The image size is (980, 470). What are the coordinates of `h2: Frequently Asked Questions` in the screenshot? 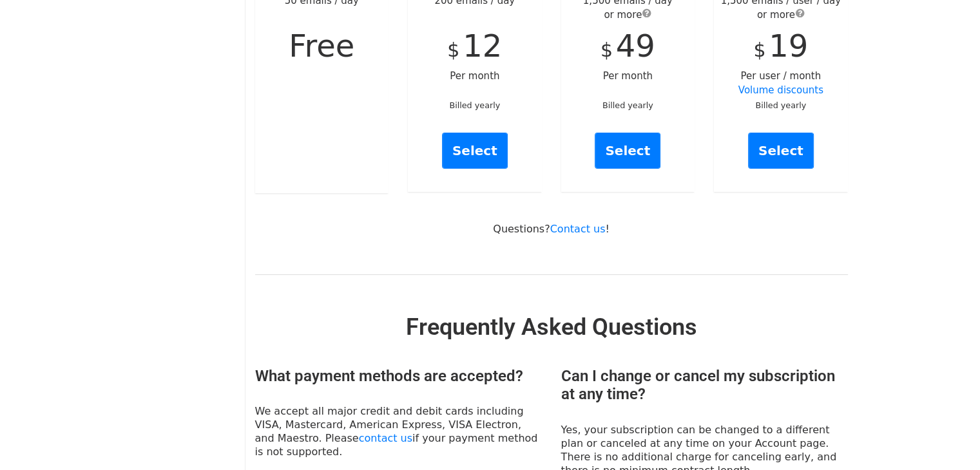 It's located at (551, 327).